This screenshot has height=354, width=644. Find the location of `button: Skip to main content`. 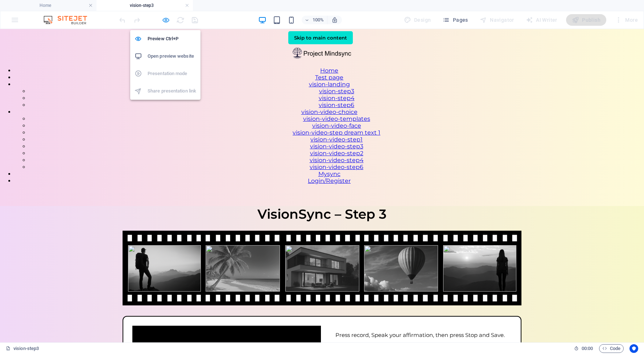

button: Skip to main content is located at coordinates (321, 9).